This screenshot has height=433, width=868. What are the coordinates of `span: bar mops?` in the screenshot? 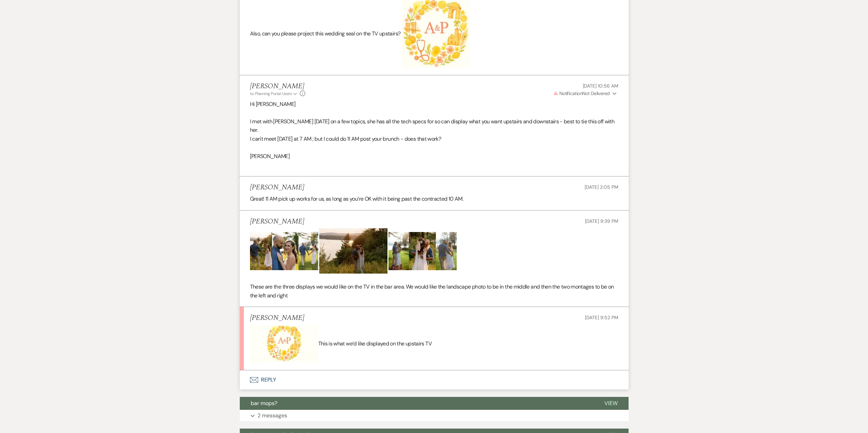 It's located at (264, 403).